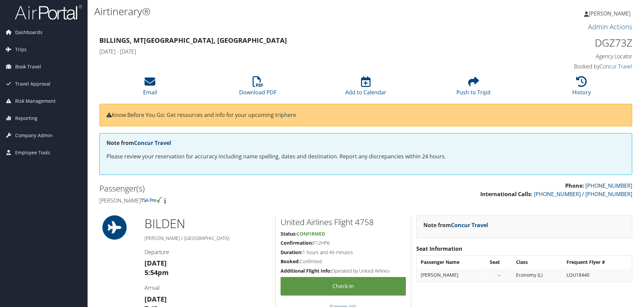 The width and height of the screenshot is (644, 307). Describe the element at coordinates (507, 194) in the screenshot. I see `strong: International Calls:` at that location.